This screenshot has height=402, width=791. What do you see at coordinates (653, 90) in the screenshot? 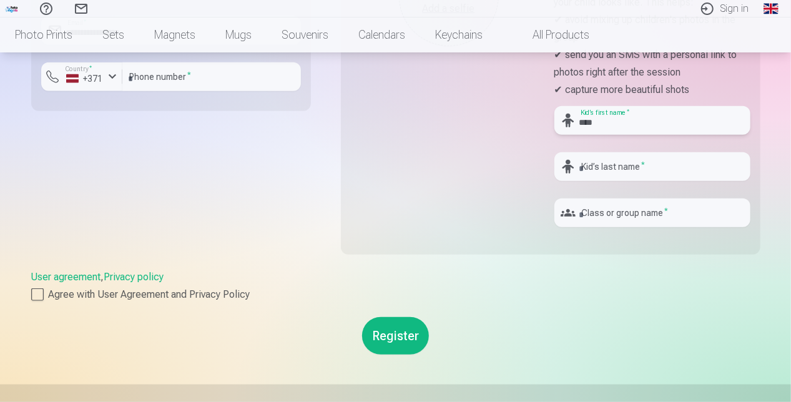
I see `p: ✔ capture more beautiful shots` at bounding box center [653, 90].